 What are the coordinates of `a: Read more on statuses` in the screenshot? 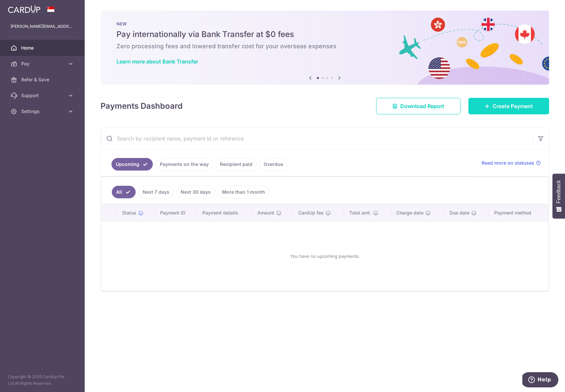 It's located at (511, 163).